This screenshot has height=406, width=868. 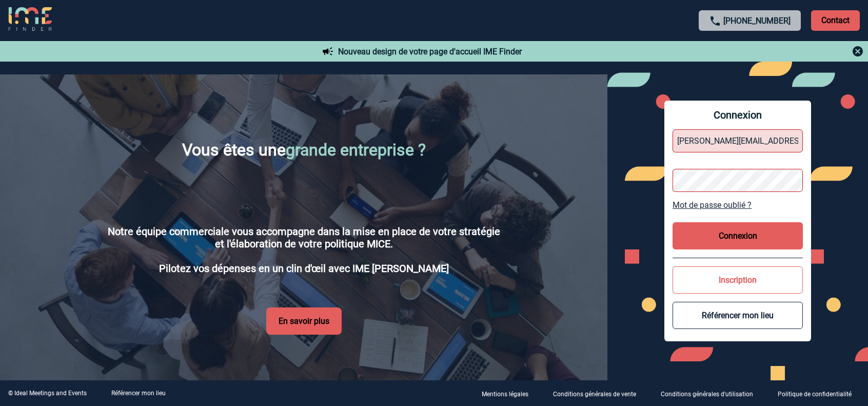 I want to click on div: © Ideal Meetings and Events, so click(x=47, y=393).